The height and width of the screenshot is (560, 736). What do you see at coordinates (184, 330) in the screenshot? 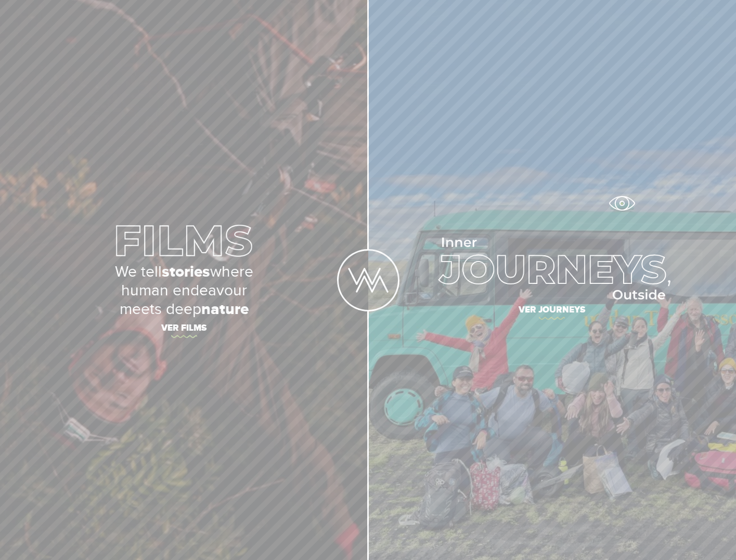
I see `span: Ver films` at bounding box center [184, 330].